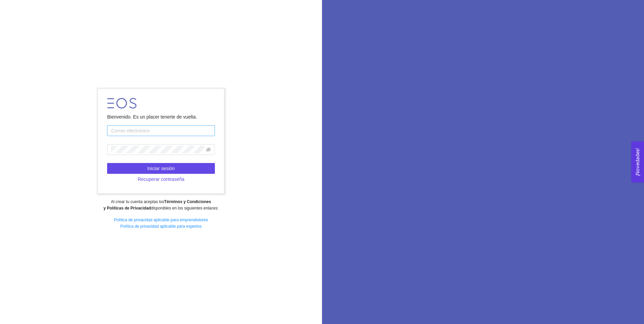  I want to click on button: Recuperar contraseña, so click(161, 179).